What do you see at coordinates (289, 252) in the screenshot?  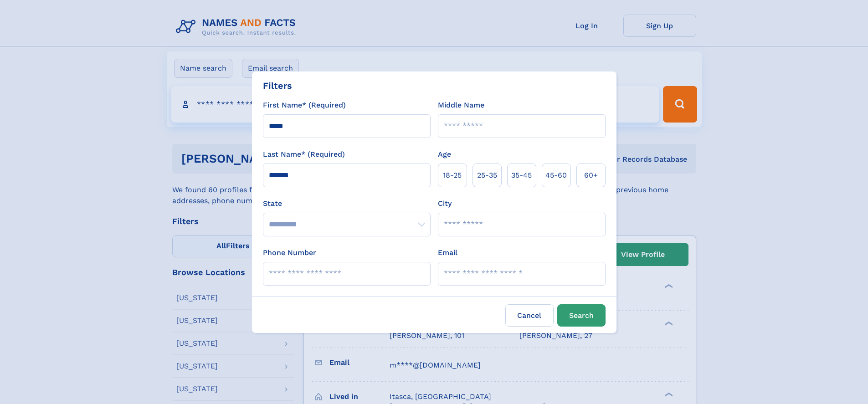 I see `label: Phone Number` at bounding box center [289, 252].